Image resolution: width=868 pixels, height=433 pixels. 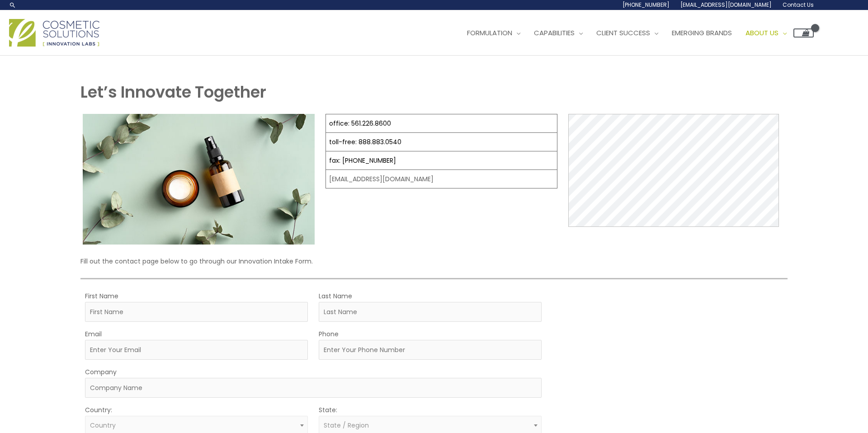 What do you see at coordinates (99, 410) in the screenshot?
I see `label: Country:` at bounding box center [99, 410].